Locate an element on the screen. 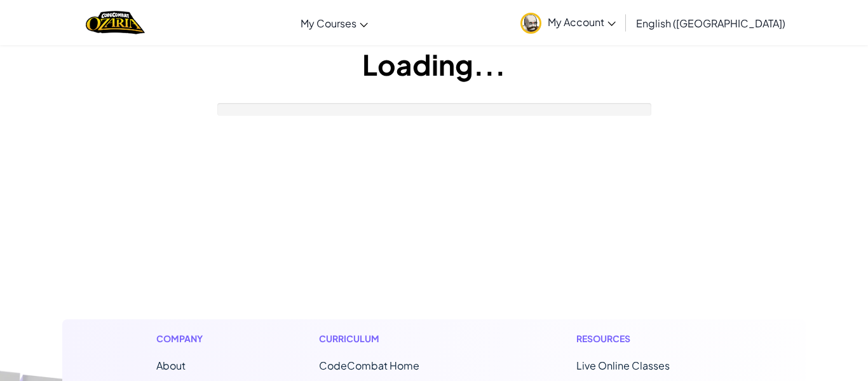  a: Live Online Classes is located at coordinates (622, 365).